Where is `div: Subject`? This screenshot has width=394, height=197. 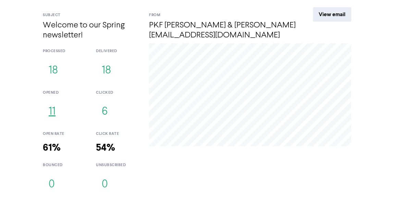 div: Subject is located at coordinates (91, 15).